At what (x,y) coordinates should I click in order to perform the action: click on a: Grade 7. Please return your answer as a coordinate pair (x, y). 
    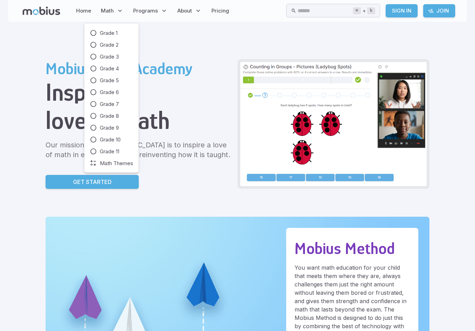
    Looking at the image, I should click on (112, 104).